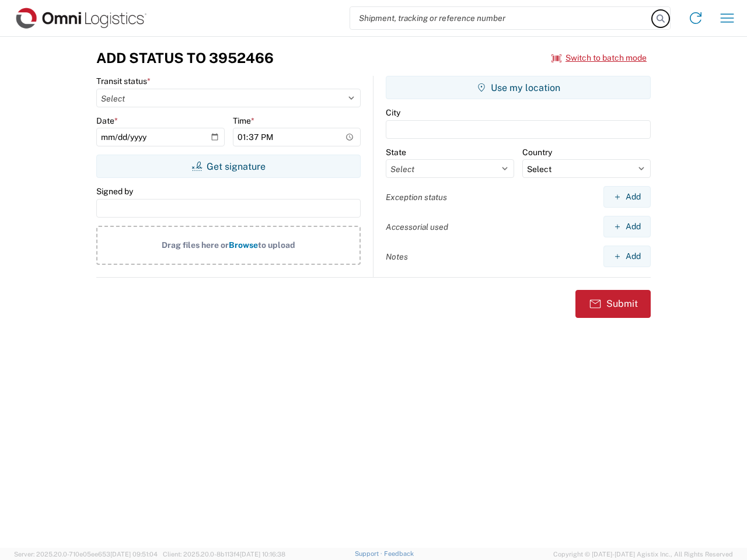  Describe the element at coordinates (243, 120) in the screenshot. I see `label: Time` at that location.